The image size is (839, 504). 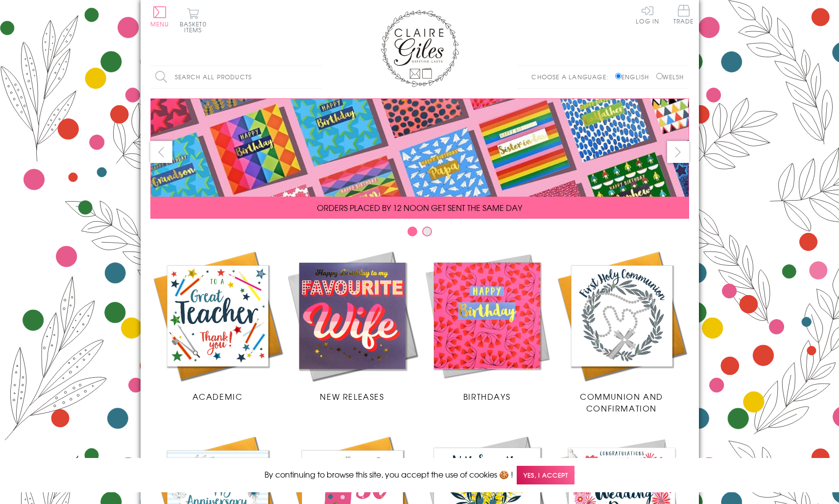 I want to click on a: Academic, so click(x=217, y=326).